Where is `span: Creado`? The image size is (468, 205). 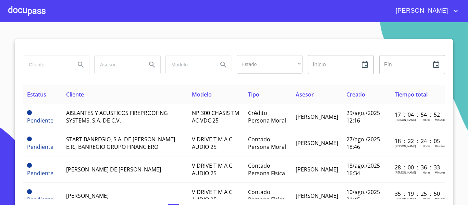
span: Creado is located at coordinates (356, 95).